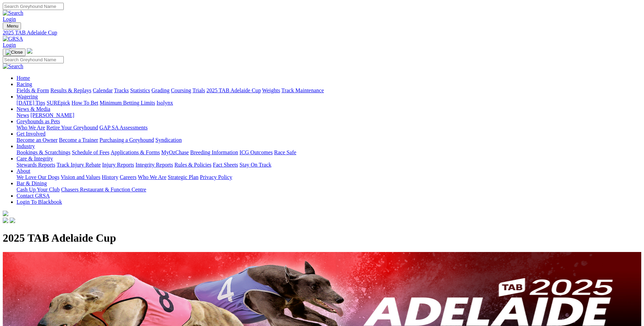 The height and width of the screenshot is (326, 644). What do you see at coordinates (71, 90) in the screenshot?
I see `a: Results & Replays` at bounding box center [71, 90].